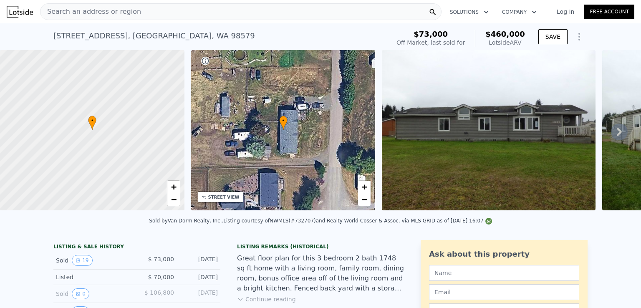  Describe the element at coordinates (609, 12) in the screenshot. I see `a: Free Account` at that location.